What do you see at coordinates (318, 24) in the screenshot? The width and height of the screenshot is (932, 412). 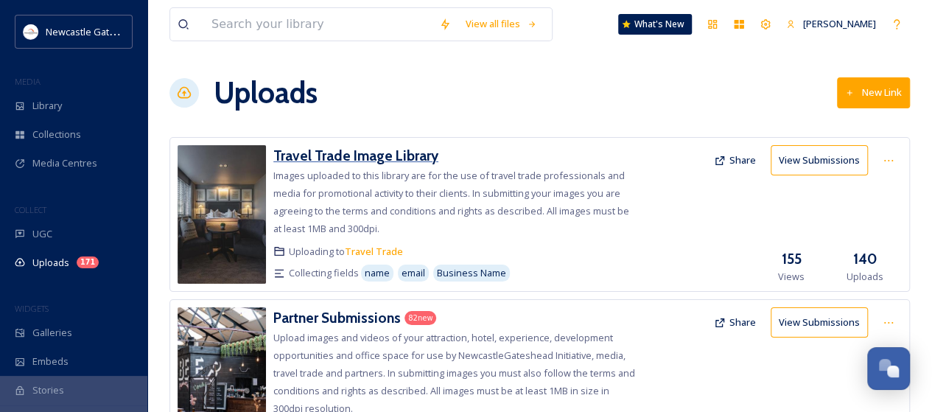 I see `input: Search your library` at bounding box center [318, 24].